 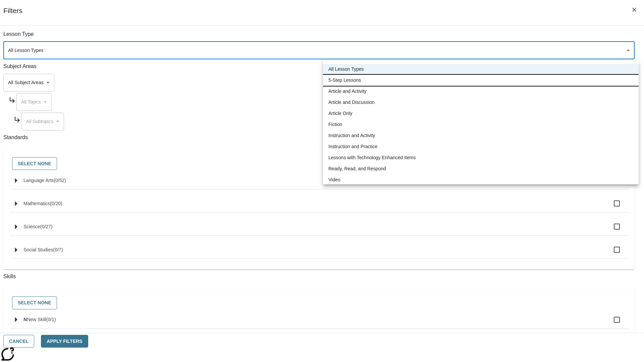 I want to click on li: Instruction and Practice, so click(x=481, y=146).